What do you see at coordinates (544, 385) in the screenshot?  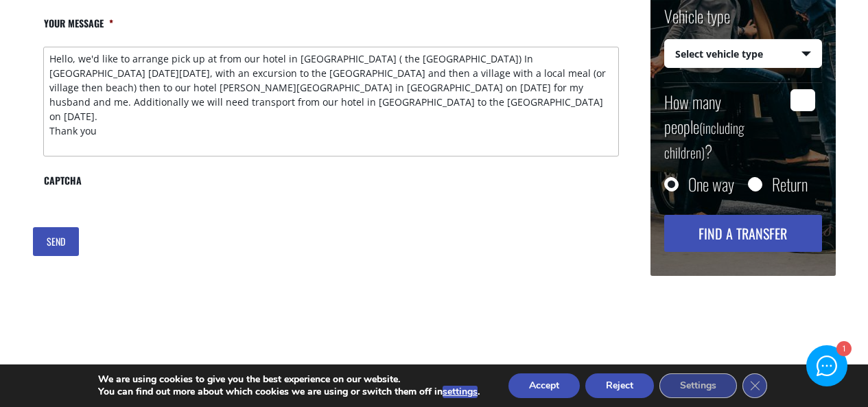 I see `button: Accept` at bounding box center [544, 385].